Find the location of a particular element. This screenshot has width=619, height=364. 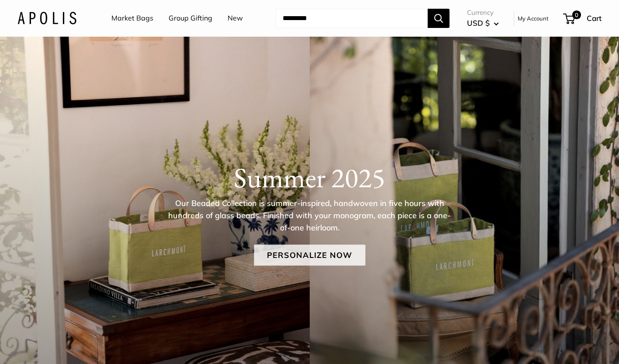

a: 0 Cart is located at coordinates (583, 19).